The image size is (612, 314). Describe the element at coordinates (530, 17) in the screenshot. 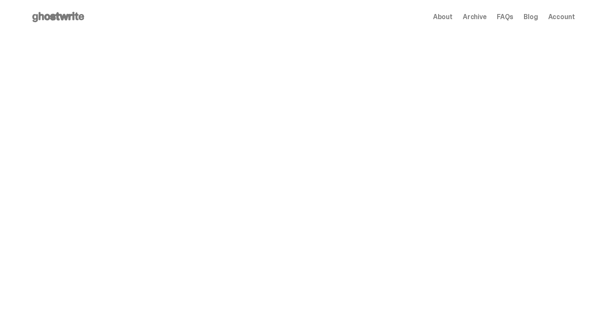

I see `a: Blog` at that location.